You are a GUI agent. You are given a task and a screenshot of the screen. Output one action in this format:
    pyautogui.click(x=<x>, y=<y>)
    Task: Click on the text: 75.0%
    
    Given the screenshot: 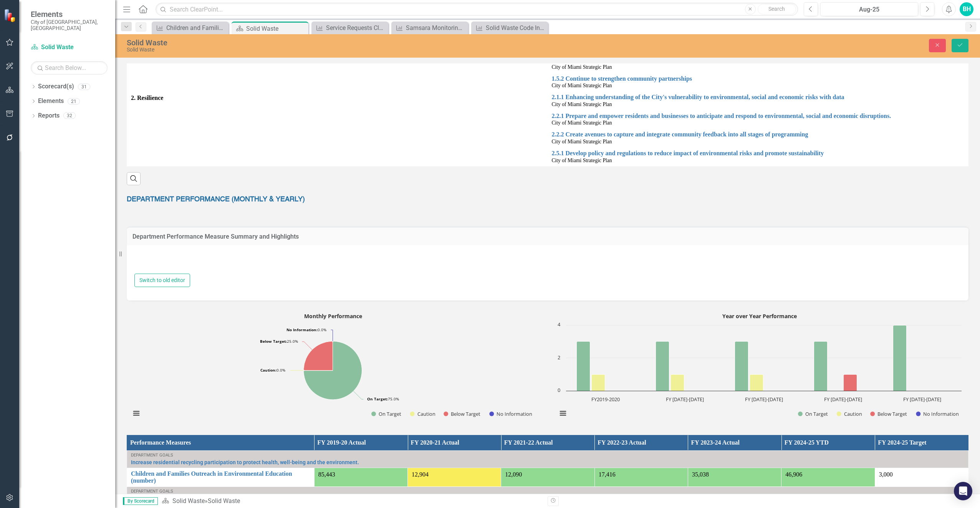 What is the action you would take?
    pyautogui.click(x=383, y=399)
    